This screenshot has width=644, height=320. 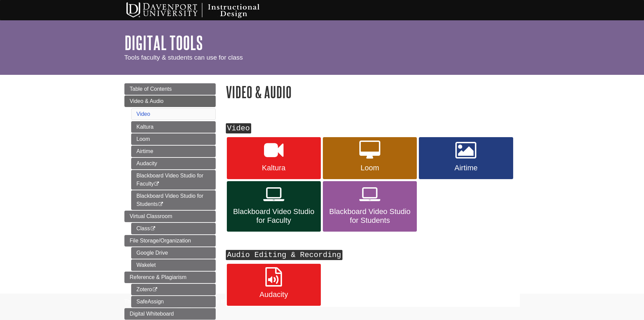 What do you see at coordinates (164, 43) in the screenshot?
I see `a: Digital Tools` at bounding box center [164, 43].